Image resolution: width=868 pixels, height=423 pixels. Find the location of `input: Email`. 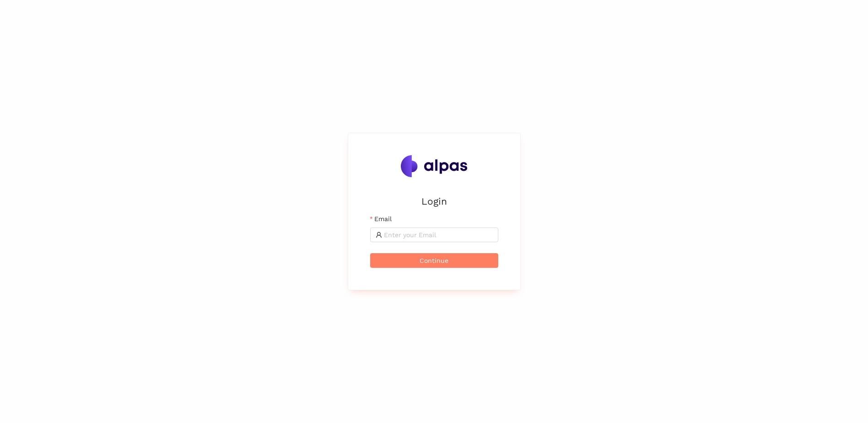

input: Email is located at coordinates (438, 235).